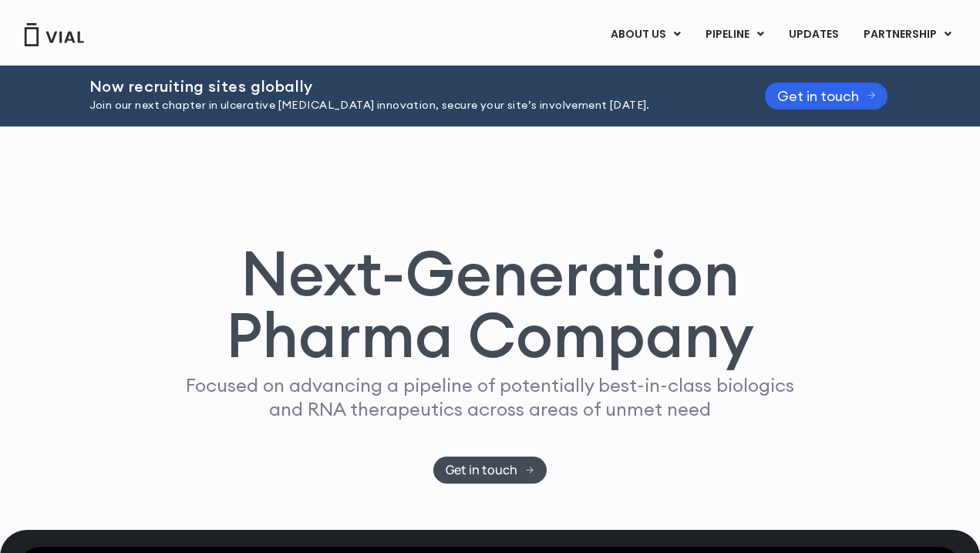 This screenshot has height=553, width=980. I want to click on a: PIPELINEMenu Toggle, so click(734, 35).